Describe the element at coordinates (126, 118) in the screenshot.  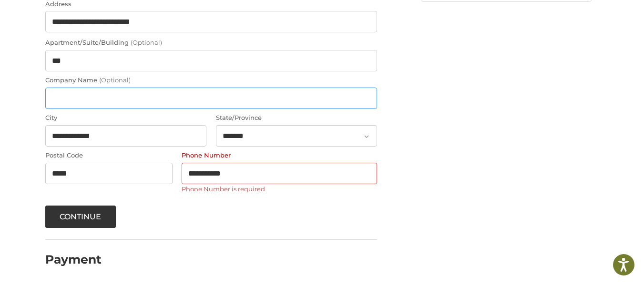
I see `label: City` at that location.